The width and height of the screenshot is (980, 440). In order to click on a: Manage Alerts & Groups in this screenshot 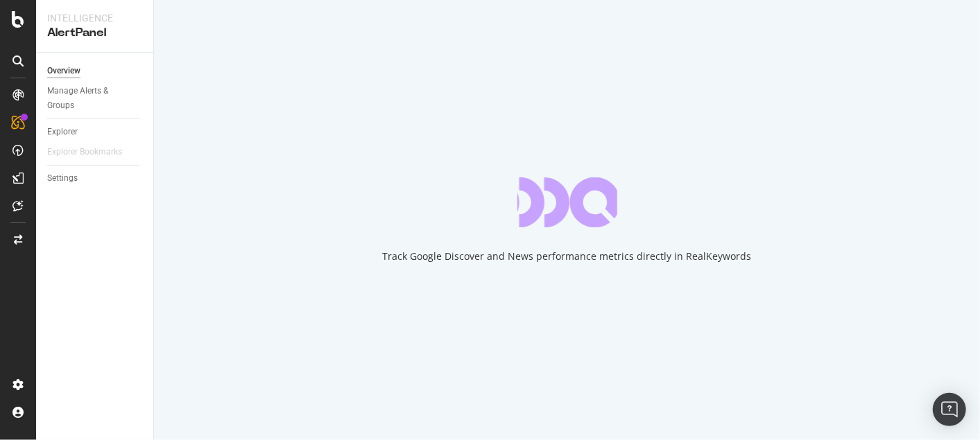, I will do `click(95, 99)`.